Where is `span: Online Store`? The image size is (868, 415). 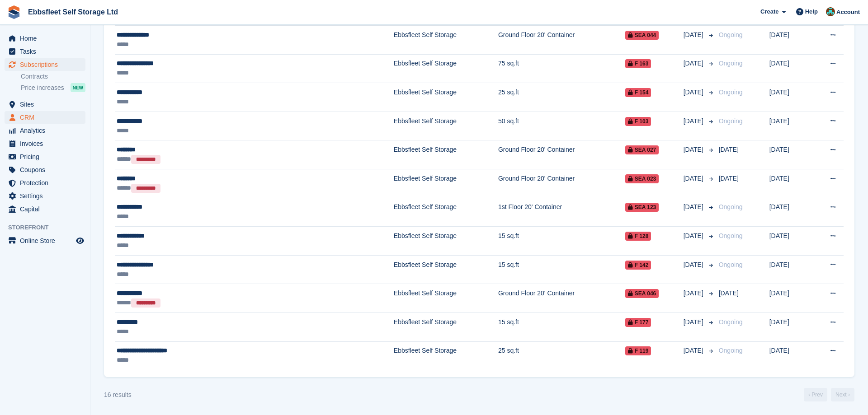
span: Online Store is located at coordinates (47, 241).